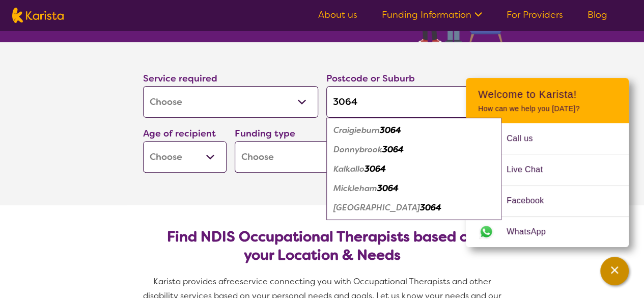 The width and height of the screenshot is (644, 298). Describe the element at coordinates (358, 149) in the screenshot. I see `em: Donnybrook` at that location.